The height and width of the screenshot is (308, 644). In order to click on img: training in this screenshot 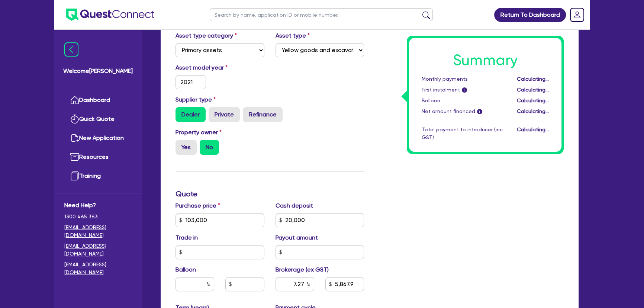, I will do `click(75, 176)`.